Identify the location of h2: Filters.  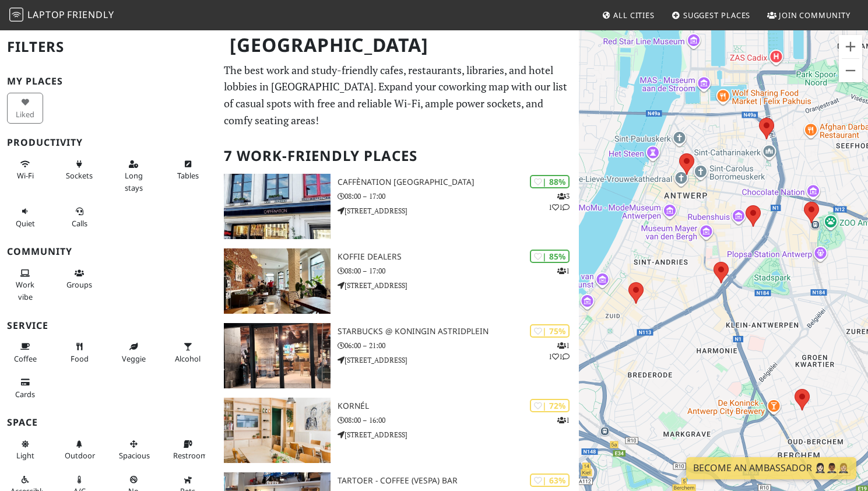
(108, 47).